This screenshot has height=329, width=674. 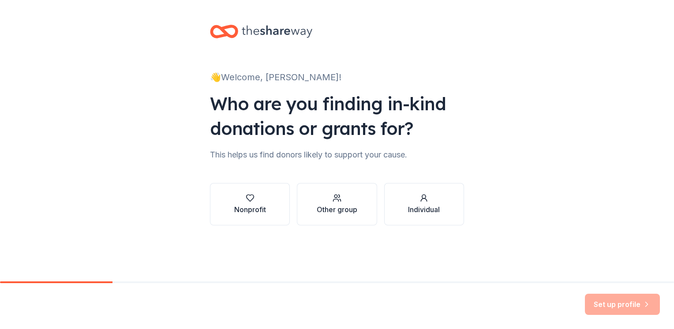 I want to click on div: Nonprofit, so click(x=250, y=209).